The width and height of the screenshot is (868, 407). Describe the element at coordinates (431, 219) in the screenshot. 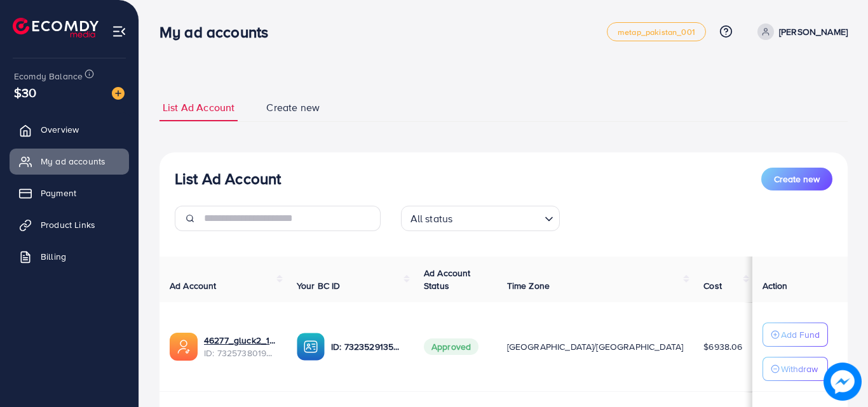

I see `span: All status` at that location.